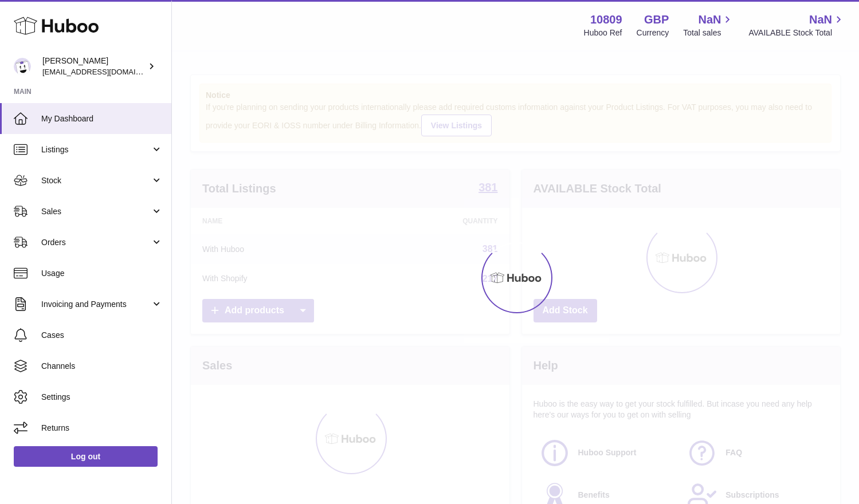 This screenshot has height=504, width=859. Describe the element at coordinates (796, 33) in the screenshot. I see `span: AVAILABLE Stock Total` at that location.